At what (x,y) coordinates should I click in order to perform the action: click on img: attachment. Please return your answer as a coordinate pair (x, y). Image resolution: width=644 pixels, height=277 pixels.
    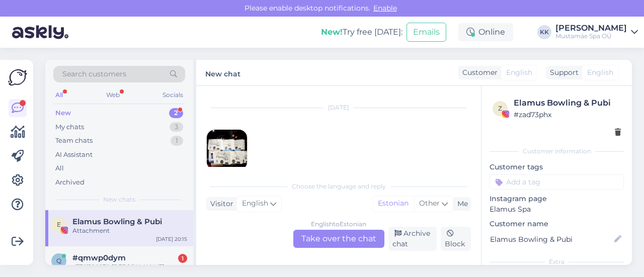
    Looking at the image, I should click on (227, 150).